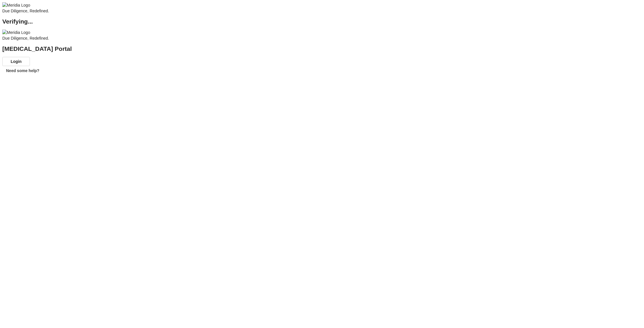 This screenshot has height=328, width=644. Describe the element at coordinates (322, 22) in the screenshot. I see `h2: Verifying...` at that location.